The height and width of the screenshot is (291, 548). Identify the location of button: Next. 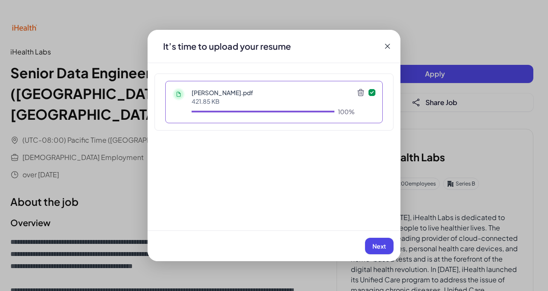
(380, 246).